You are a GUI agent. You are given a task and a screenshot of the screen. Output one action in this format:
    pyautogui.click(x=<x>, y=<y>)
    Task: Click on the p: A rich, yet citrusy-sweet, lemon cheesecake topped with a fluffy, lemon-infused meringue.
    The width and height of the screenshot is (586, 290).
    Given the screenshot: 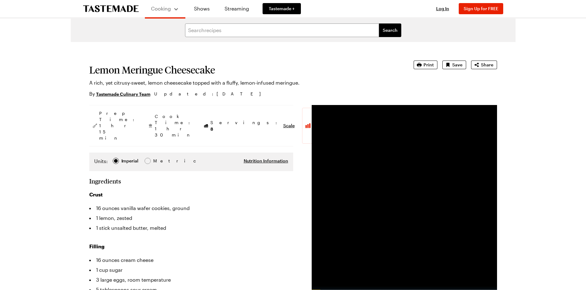 What is the action you would take?
    pyautogui.click(x=243, y=83)
    